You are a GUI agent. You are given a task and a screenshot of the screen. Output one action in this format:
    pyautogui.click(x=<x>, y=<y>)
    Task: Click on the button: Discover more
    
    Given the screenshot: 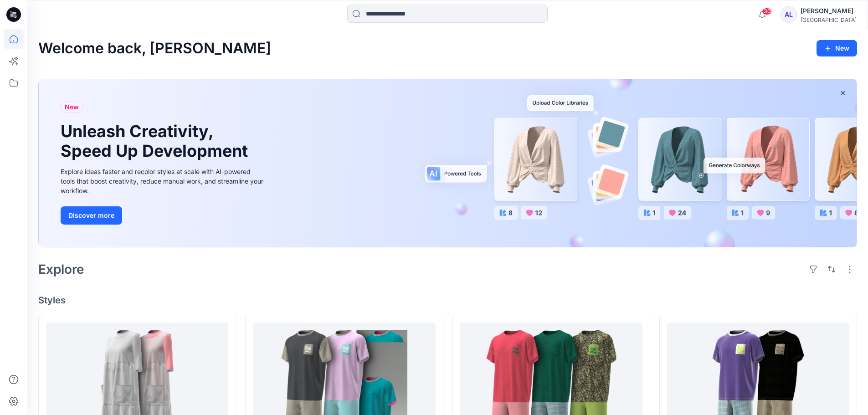 What is the action you would take?
    pyautogui.click(x=91, y=216)
    